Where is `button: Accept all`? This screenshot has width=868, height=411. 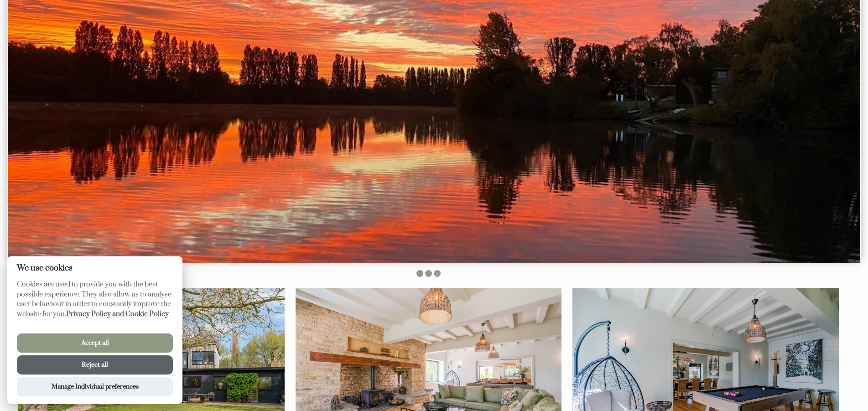 button: Accept all is located at coordinates (95, 343).